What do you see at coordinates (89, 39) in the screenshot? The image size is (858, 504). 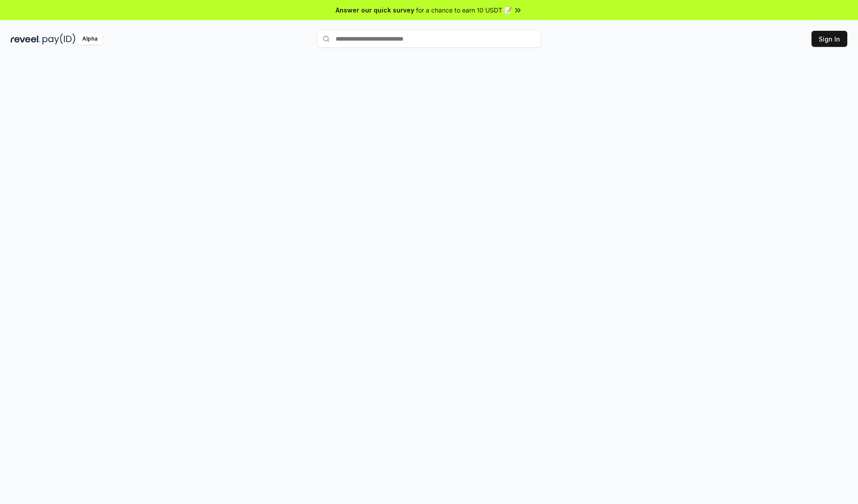 I see `div: Alpha` at bounding box center [89, 39].